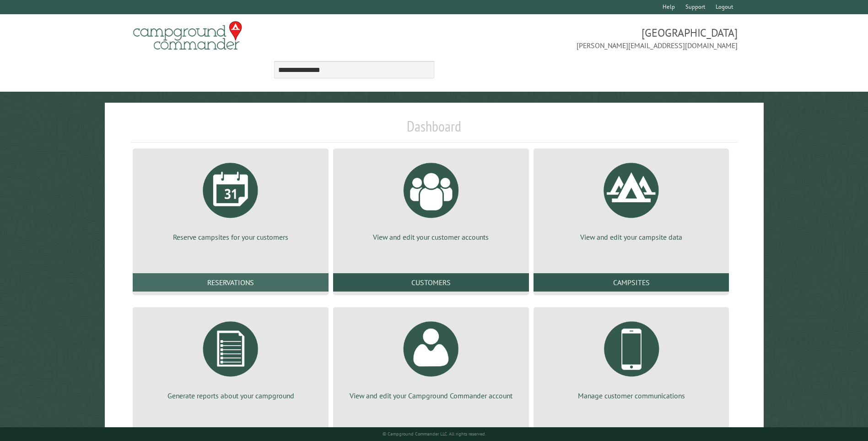 This screenshot has height=441, width=868. Describe the element at coordinates (231, 199) in the screenshot. I see `a: Reserve campsites for your customers` at that location.